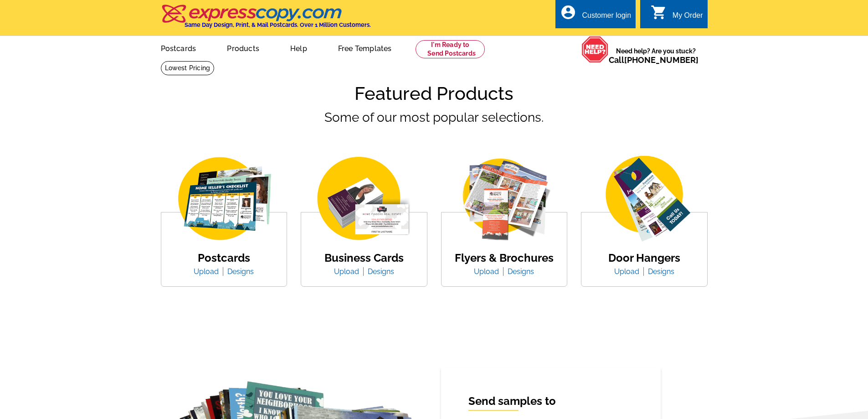  What do you see at coordinates (278, 25) in the screenshot?
I see `h4: Same Day Design, Print, & Mail Postcards. Over 1 Million Customers.` at bounding box center [278, 25].